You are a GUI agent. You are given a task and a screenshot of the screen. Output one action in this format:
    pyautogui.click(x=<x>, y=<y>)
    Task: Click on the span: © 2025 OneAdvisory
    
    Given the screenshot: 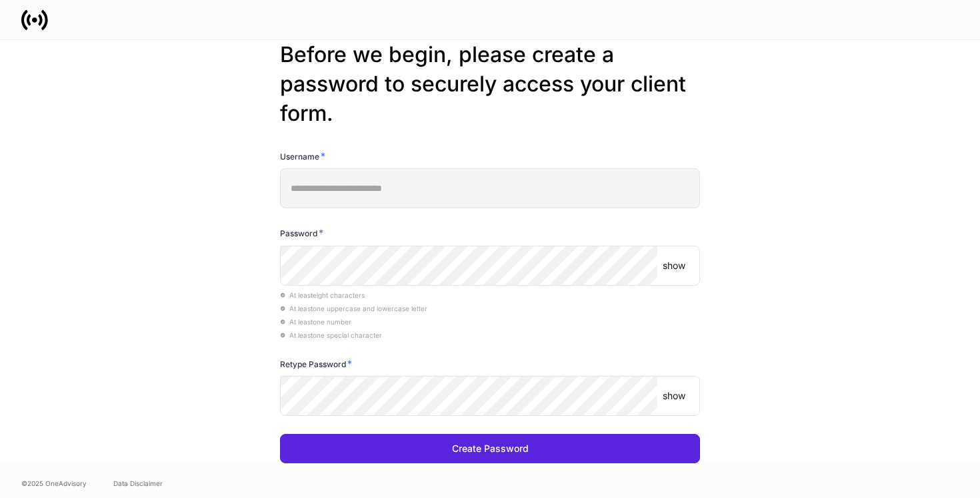 What is the action you would take?
    pyautogui.click(x=54, y=483)
    